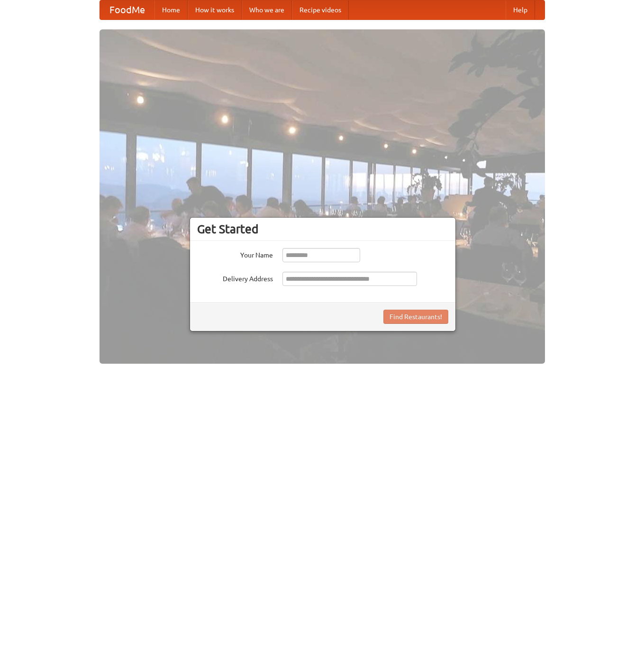 The height and width of the screenshot is (671, 644). I want to click on button: Find Restaurants!, so click(416, 316).